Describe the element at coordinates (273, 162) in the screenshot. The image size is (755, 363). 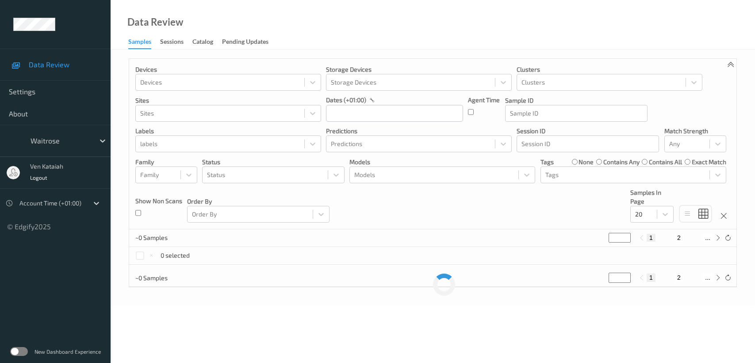
I see `p: Status` at that location.